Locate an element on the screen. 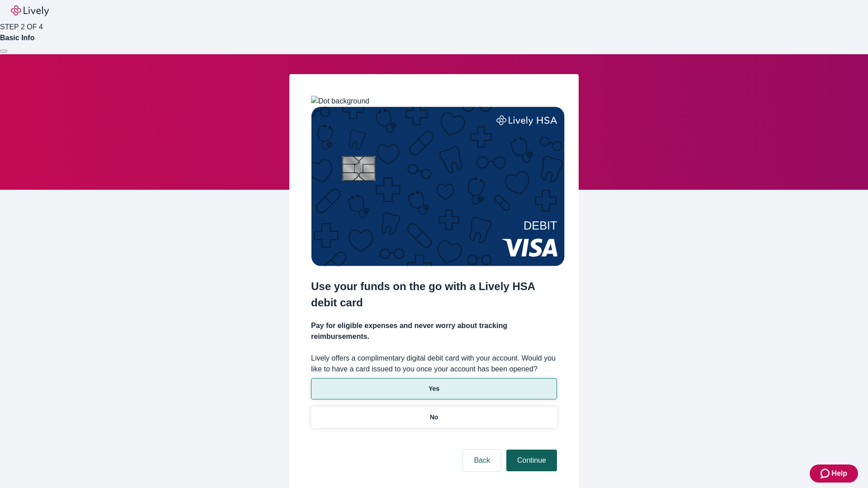 Image resolution: width=868 pixels, height=488 pixels. h2: Use your funds on the go with a Lively HSA debit card is located at coordinates (434, 295).